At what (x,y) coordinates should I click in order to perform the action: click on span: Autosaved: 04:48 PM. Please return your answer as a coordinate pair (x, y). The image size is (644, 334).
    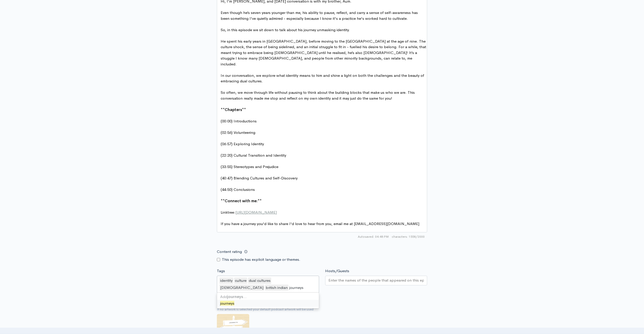
    Looking at the image, I should click on (373, 237).